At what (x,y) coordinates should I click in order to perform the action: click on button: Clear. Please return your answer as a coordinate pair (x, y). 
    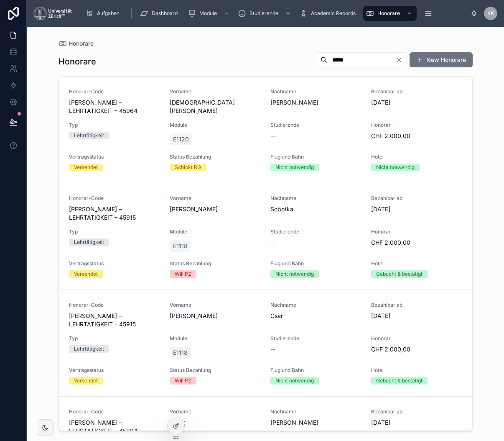
    Looking at the image, I should click on (401, 60).